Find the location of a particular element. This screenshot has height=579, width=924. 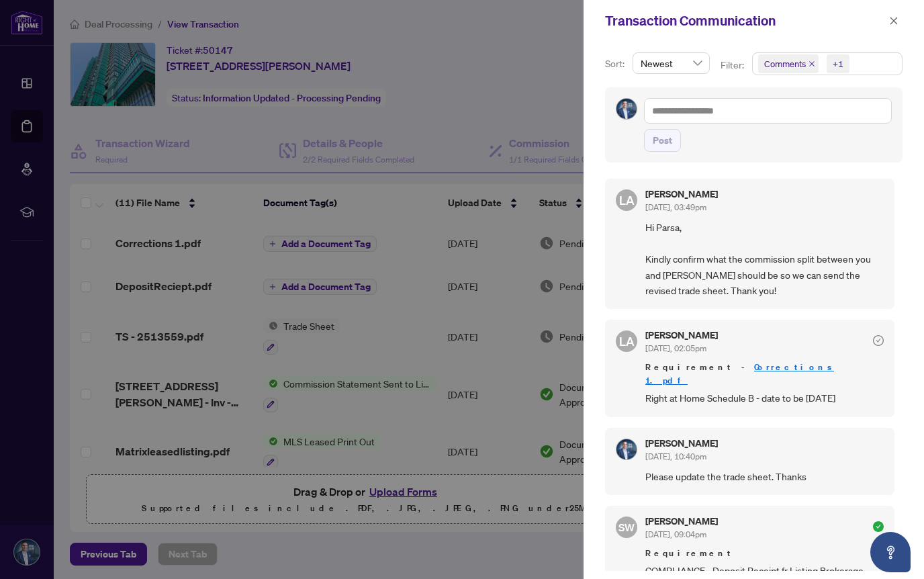

p: Filter: is located at coordinates (733, 65).